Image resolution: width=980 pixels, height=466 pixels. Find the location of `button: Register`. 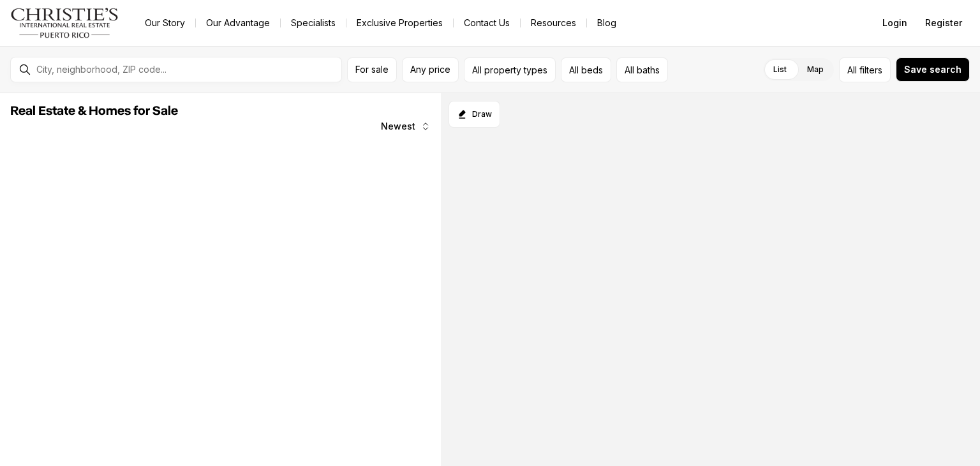

button: Register is located at coordinates (943, 23).